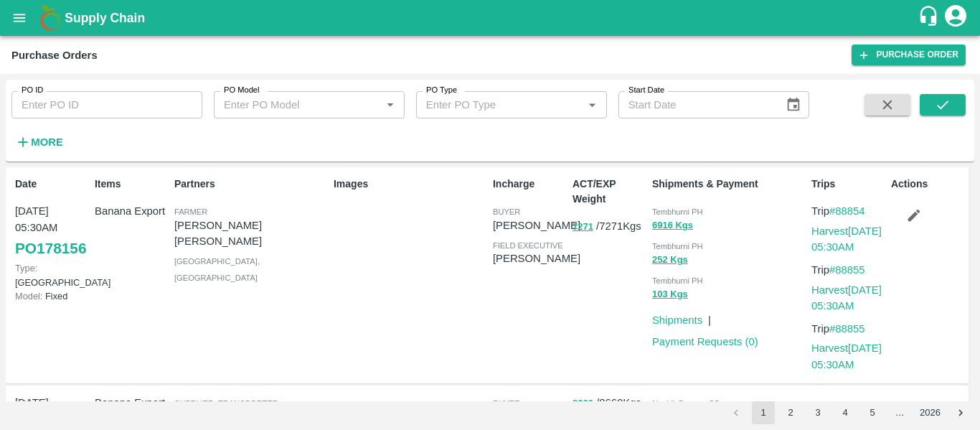 This screenshot has height=430, width=980. I want to click on button: 8660, so click(583, 403).